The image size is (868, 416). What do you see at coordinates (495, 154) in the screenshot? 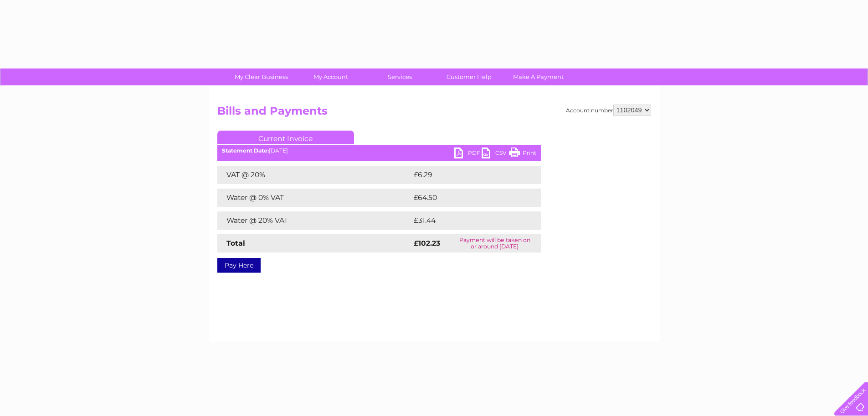
I see `a: CSV` at bounding box center [495, 154].